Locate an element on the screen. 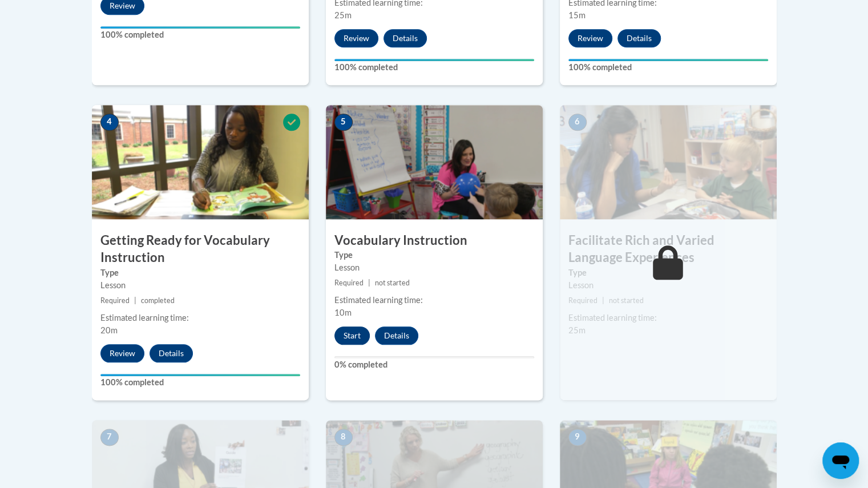 The width and height of the screenshot is (868, 488). span: completed is located at coordinates (157, 300).